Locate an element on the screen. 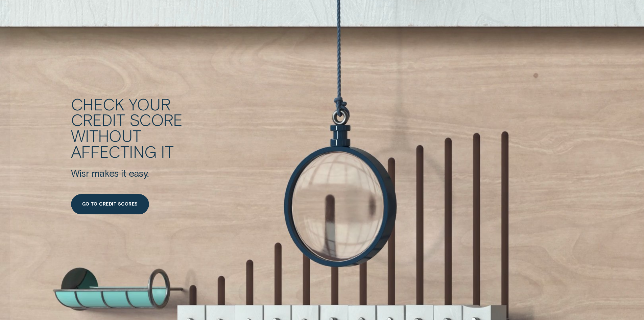 Image resolution: width=644 pixels, height=320 pixels. div: score is located at coordinates (156, 119).